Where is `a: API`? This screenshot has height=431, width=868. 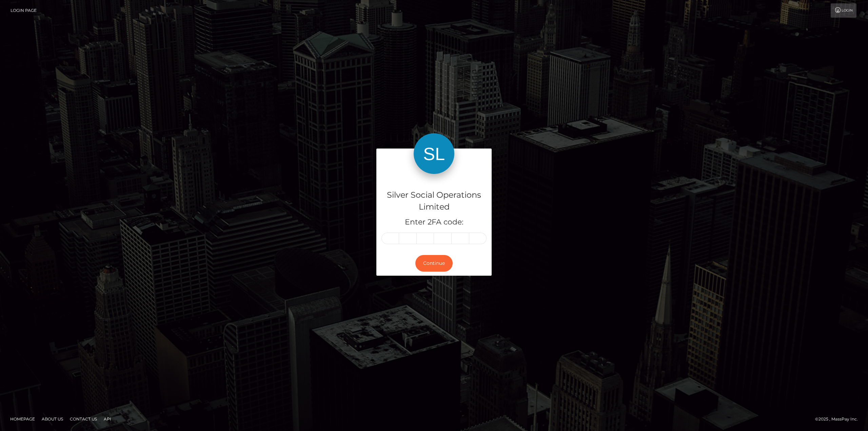 a: API is located at coordinates (107, 419).